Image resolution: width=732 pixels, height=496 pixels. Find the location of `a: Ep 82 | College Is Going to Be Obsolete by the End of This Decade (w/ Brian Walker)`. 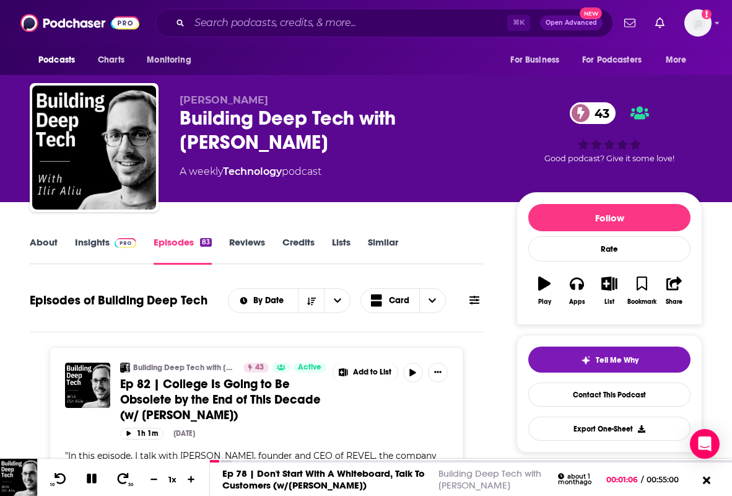

a: Ep 82 | College Is Going to Be Obsolete by the End of This Decade (w/ Brian Walker) is located at coordinates (87, 385).